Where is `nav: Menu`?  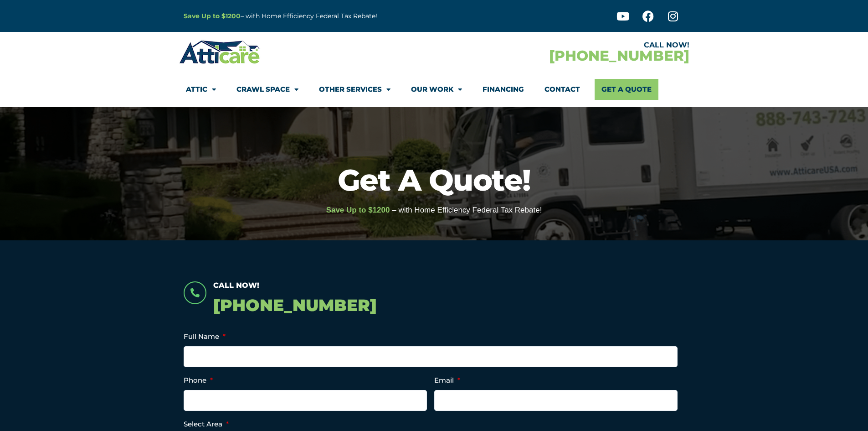 nav: Menu is located at coordinates (434, 89).